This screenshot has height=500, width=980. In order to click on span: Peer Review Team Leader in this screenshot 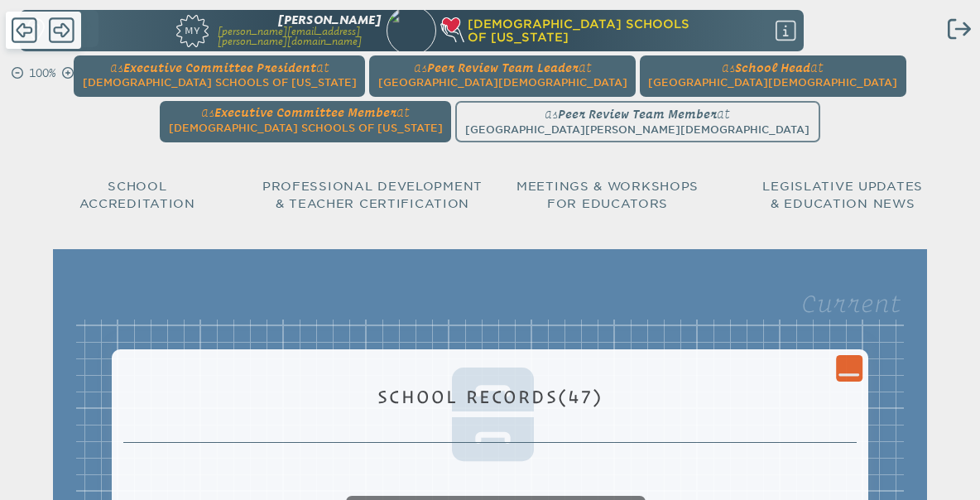, I will do `click(503, 67)`.